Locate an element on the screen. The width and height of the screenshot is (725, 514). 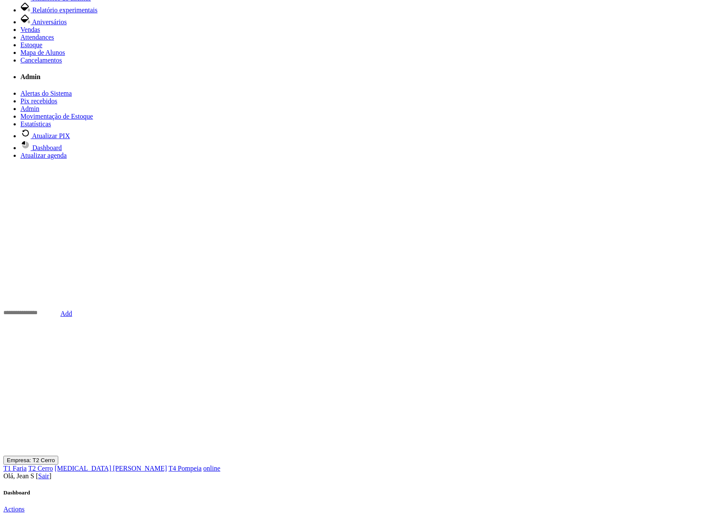
a: online is located at coordinates (212, 468).